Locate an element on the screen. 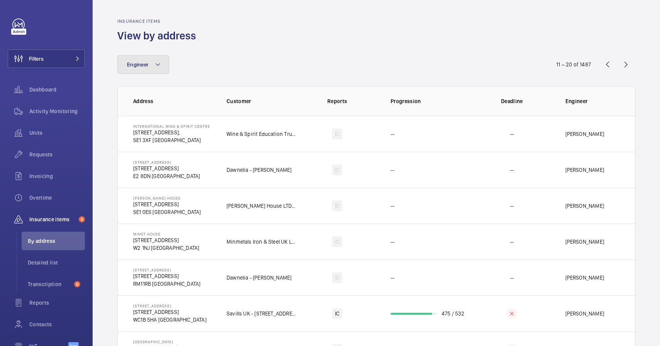  span: Invoicing is located at coordinates (57, 176).